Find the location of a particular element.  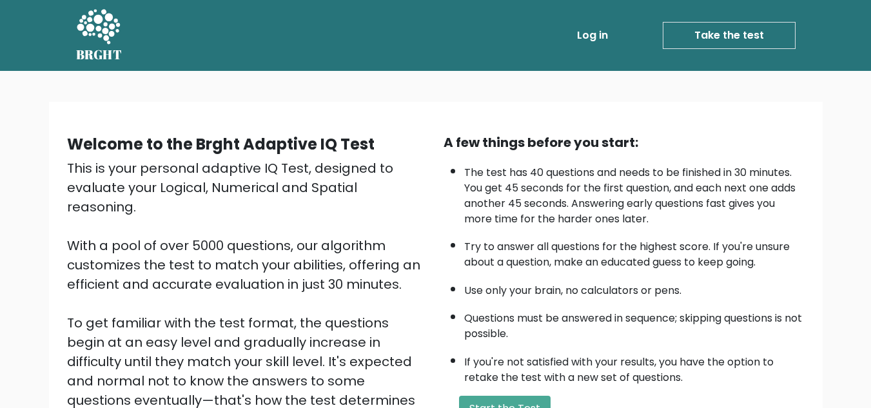

a: BRGHT is located at coordinates (99, 35).